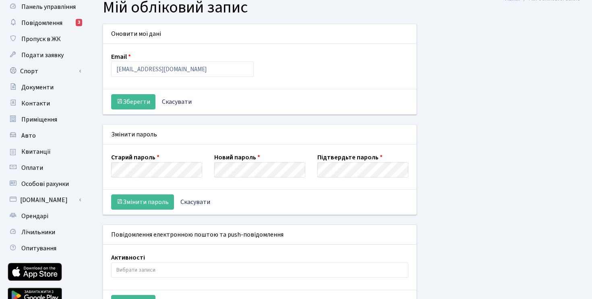 This screenshot has width=592, height=299. I want to click on a: Повідомлення3, so click(44, 23).